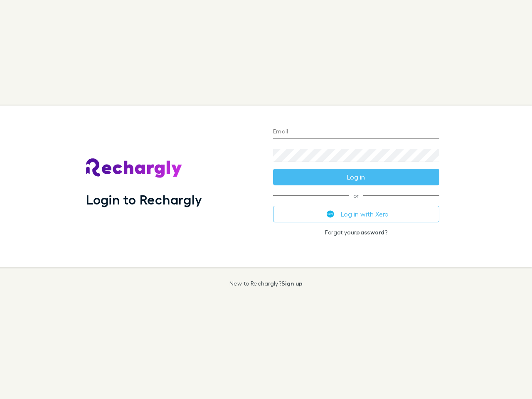 This screenshot has width=532, height=399. What do you see at coordinates (356, 214) in the screenshot?
I see `button: Log in with Xero` at bounding box center [356, 214].